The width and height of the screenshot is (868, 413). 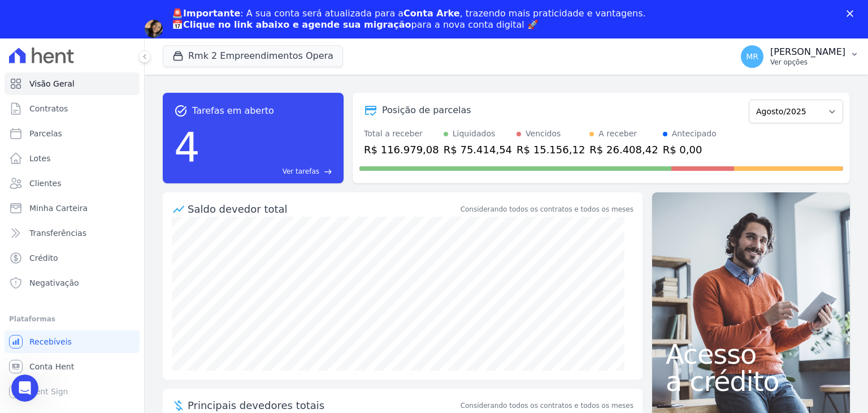 I want to click on div: Liquidados, so click(x=474, y=133).